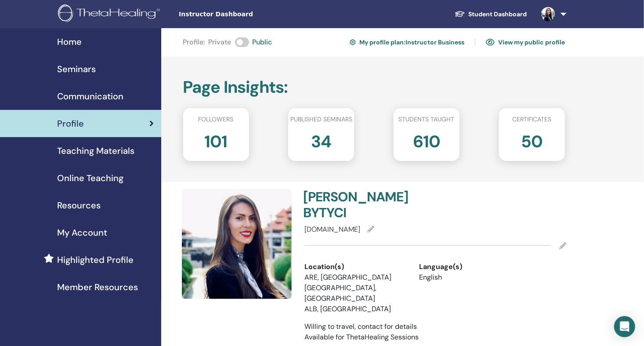  What do you see at coordinates (490, 42) in the screenshot?
I see `img: eye.svg` at bounding box center [490, 42].